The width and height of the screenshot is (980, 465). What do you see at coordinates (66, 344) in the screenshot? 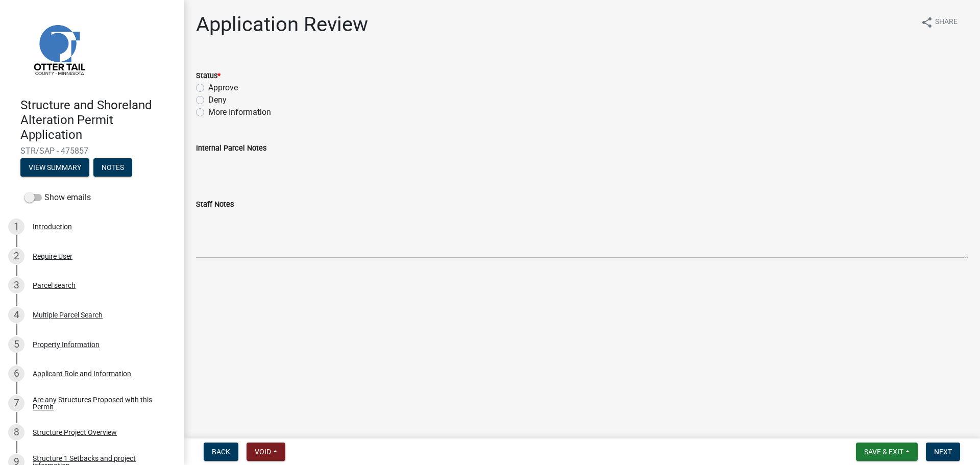
I see `div: Property Information` at bounding box center [66, 344].